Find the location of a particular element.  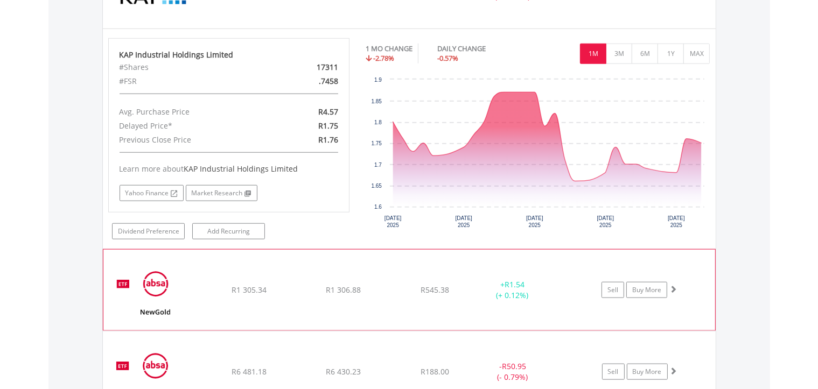

span: R6 481.18 is located at coordinates (249, 372).